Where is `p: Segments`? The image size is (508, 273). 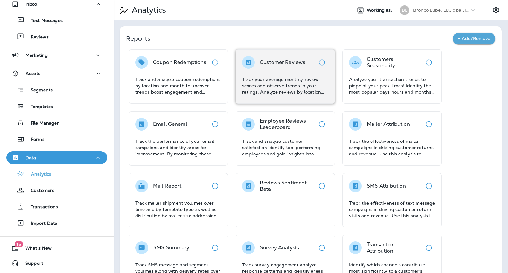 p: Segments is located at coordinates (39, 91).